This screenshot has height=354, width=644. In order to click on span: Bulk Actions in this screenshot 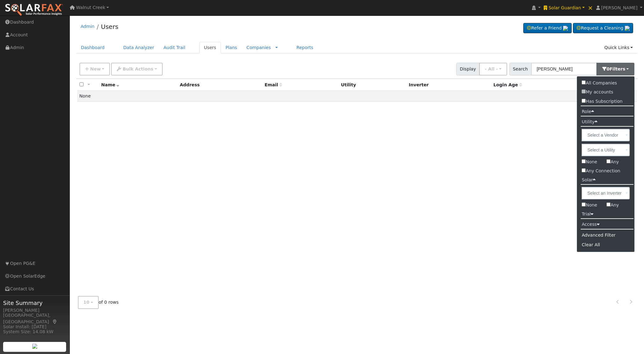, I will do `click(138, 69)`.